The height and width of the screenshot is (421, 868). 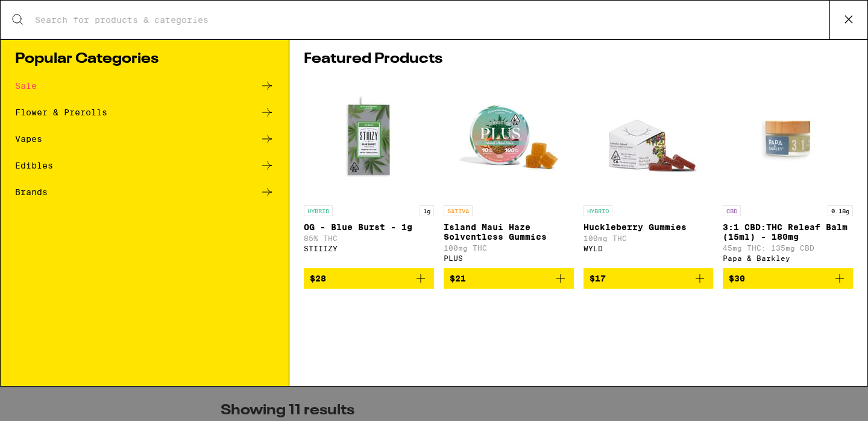 I want to click on a: Open page for Huckleberry Gummies from WYLD, so click(x=649, y=173).